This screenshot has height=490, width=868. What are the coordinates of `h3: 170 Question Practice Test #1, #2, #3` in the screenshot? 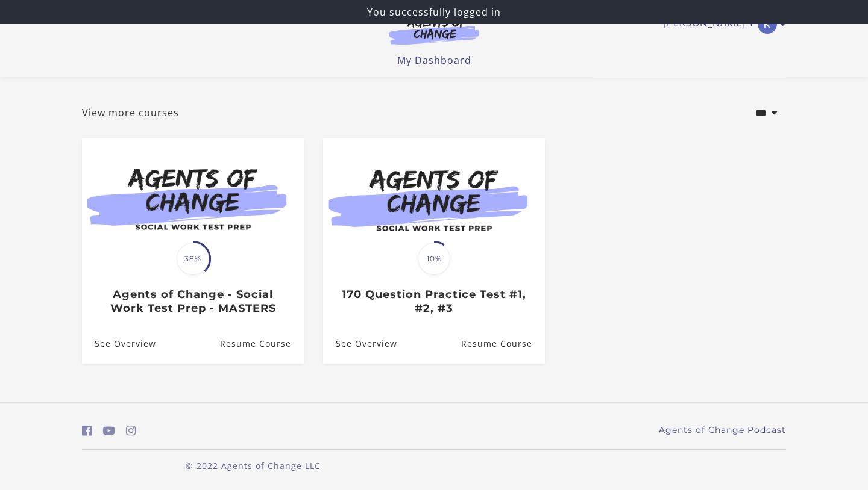 It's located at (433, 301).